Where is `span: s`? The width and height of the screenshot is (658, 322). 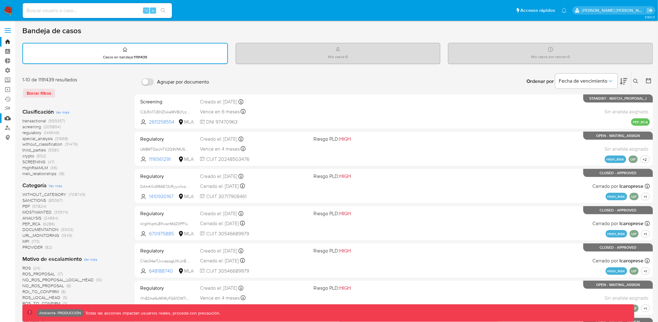 span: s is located at coordinates (153, 10).